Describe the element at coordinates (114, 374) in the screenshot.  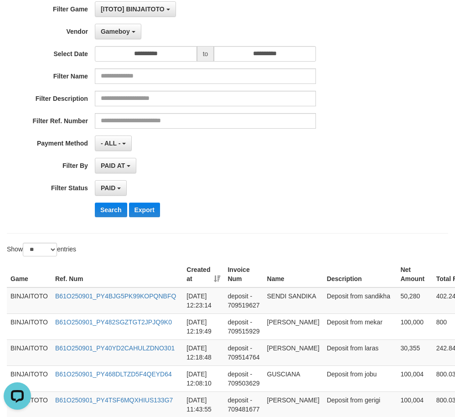
I see `a: B61O250901_PY468DLTZD5F4QEYD64` at that location.